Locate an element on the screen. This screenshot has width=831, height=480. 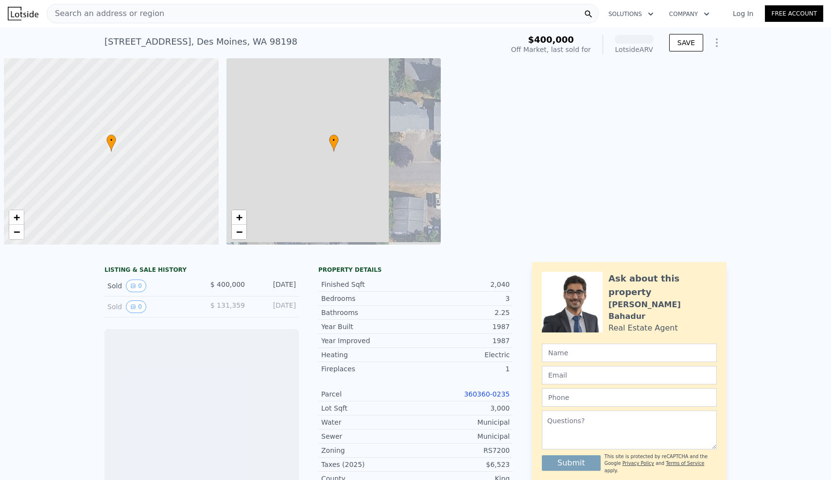
a: Log In is located at coordinates (743, 14).